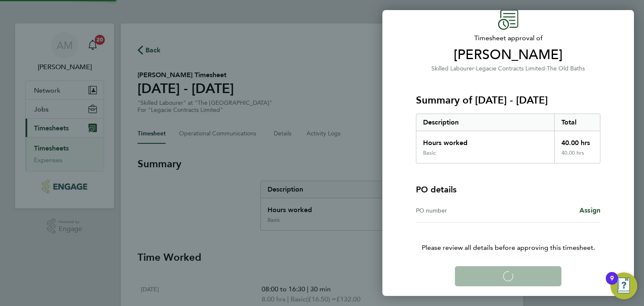  What do you see at coordinates (436, 189) in the screenshot?
I see `h4: PO details` at bounding box center [436, 189].